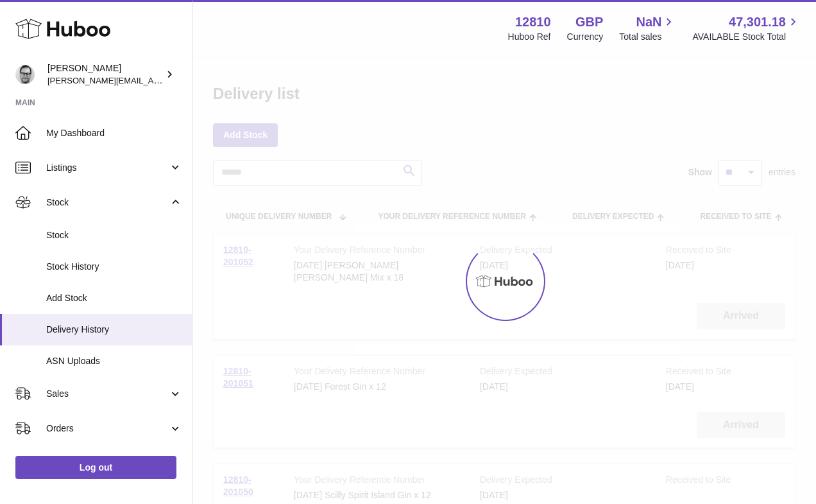 Image resolution: width=816 pixels, height=504 pixels. Describe the element at coordinates (747, 37) in the screenshot. I see `span: AVAILABLE Stock Total` at that location.